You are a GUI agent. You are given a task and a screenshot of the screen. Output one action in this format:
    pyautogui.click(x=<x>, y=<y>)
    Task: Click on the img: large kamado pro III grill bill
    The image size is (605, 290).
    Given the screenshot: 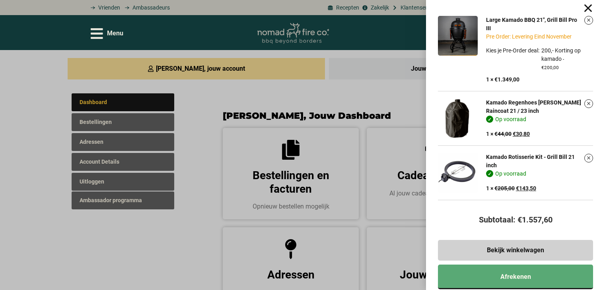 What is the action you would take?
    pyautogui.click(x=458, y=36)
    